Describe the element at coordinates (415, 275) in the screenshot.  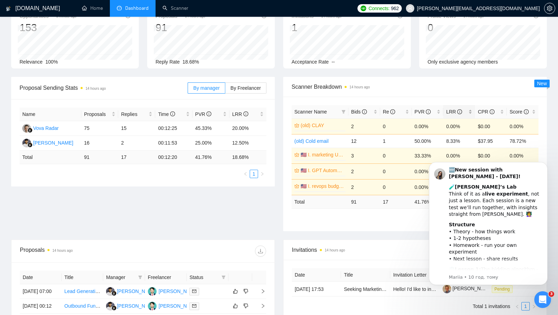
I see `th: Invitation Letter` at that location.